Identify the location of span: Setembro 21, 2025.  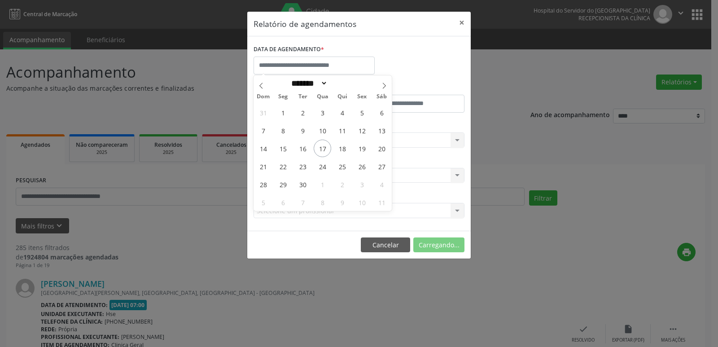
(263, 166).